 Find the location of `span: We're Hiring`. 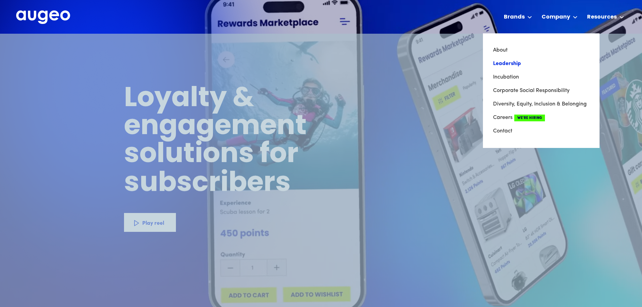

span: We're Hiring is located at coordinates (529, 118).